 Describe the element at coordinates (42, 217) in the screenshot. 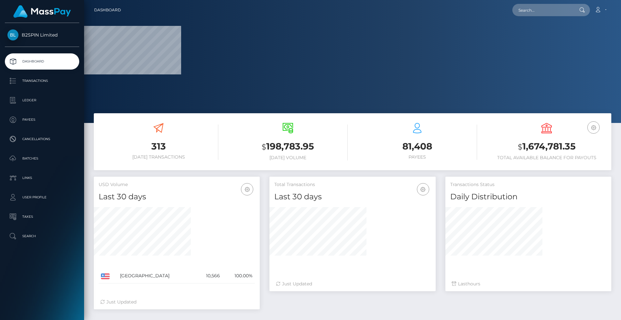

I see `a: Taxes` at that location.